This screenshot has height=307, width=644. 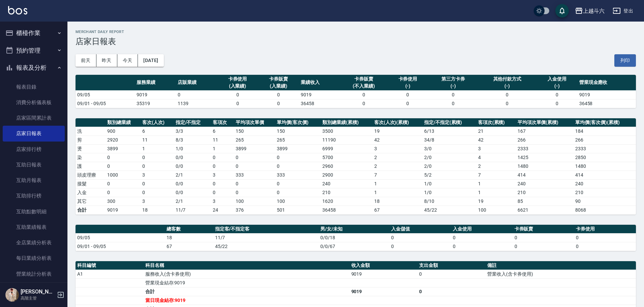 What do you see at coordinates (38, 298) in the screenshot?
I see `p: 高階主管` at bounding box center [38, 298].